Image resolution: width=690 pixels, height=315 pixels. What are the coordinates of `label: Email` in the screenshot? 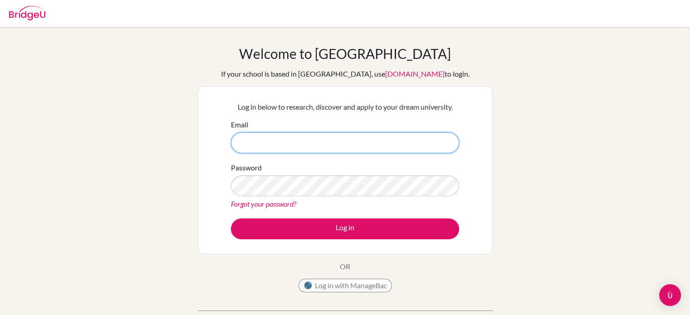 It's located at (239, 125).